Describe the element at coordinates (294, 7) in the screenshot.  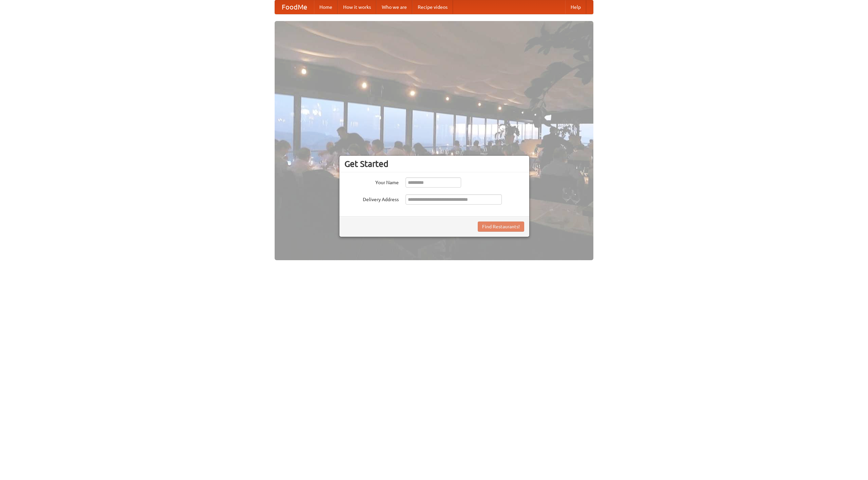
I see `a: FoodMe` at that location.